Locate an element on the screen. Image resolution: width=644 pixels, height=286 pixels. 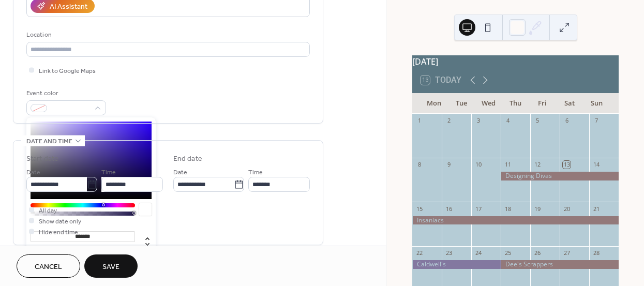
div: 11 is located at coordinates (507, 165).